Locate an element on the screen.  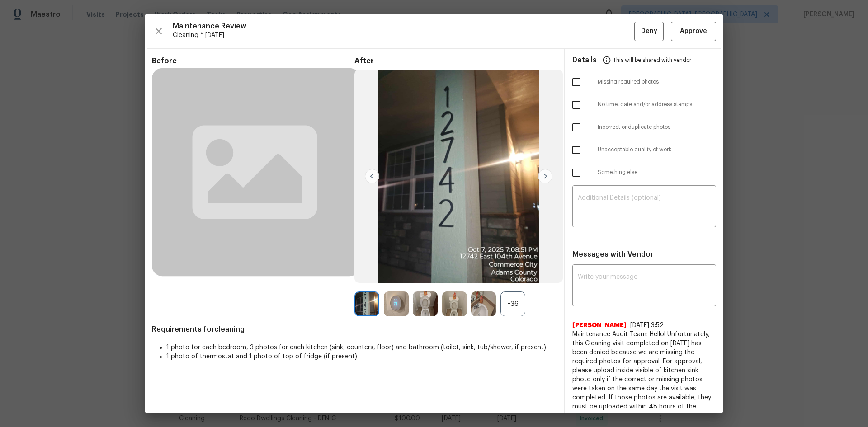
span: Before is located at coordinates (253, 61).